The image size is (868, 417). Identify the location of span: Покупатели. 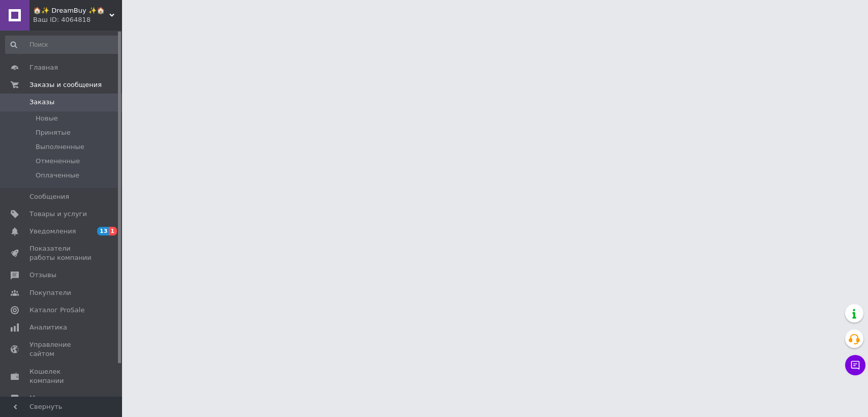
(50, 293).